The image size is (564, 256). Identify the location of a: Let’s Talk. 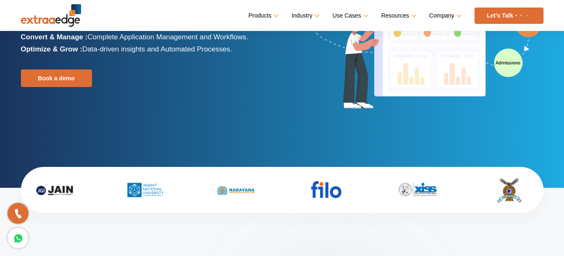
(509, 15).